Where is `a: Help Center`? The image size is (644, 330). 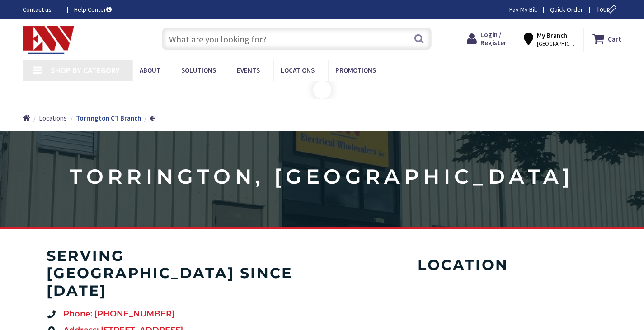
a: Help Center is located at coordinates (92, 10).